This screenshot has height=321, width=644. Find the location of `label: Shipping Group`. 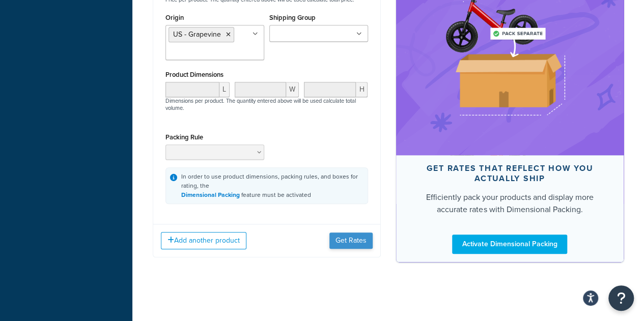

label: Shipping Group is located at coordinates (292, 17).